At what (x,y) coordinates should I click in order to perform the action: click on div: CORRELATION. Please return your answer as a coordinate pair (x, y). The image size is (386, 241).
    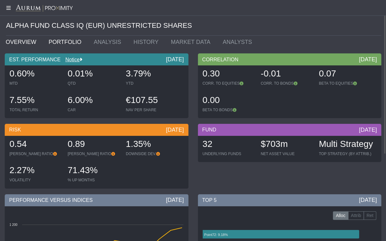
    Looking at the image, I should click on (290, 59).